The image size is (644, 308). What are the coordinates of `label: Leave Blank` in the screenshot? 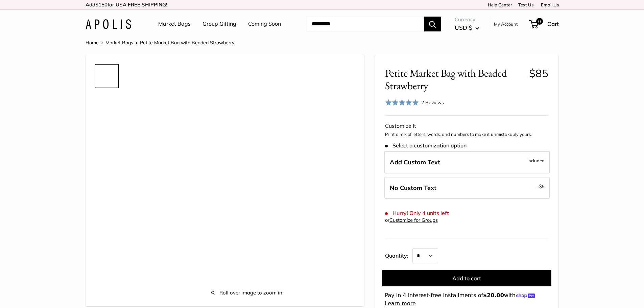 It's located at (467, 188).